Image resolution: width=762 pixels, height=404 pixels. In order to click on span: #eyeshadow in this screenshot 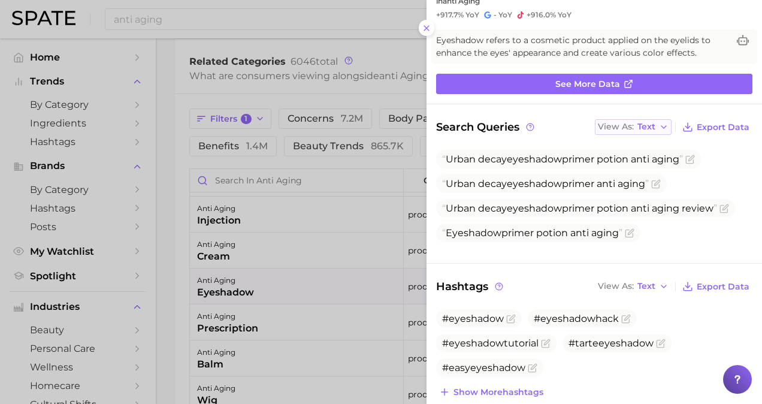, I will do `click(473, 318)`.